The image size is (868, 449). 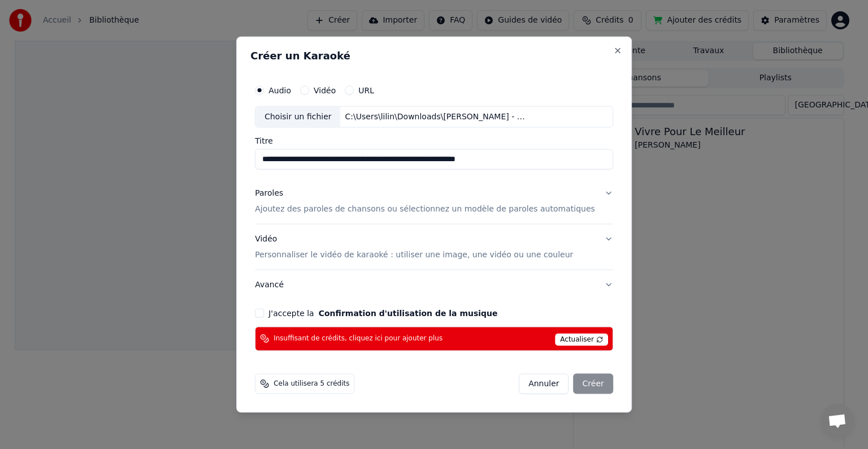 What do you see at coordinates (434, 247) in the screenshot?
I see `button: VidéoPersonnaliser le vidéo de karaoké : utiliser une image, une vidéo ou une couleur` at bounding box center [434, 247].